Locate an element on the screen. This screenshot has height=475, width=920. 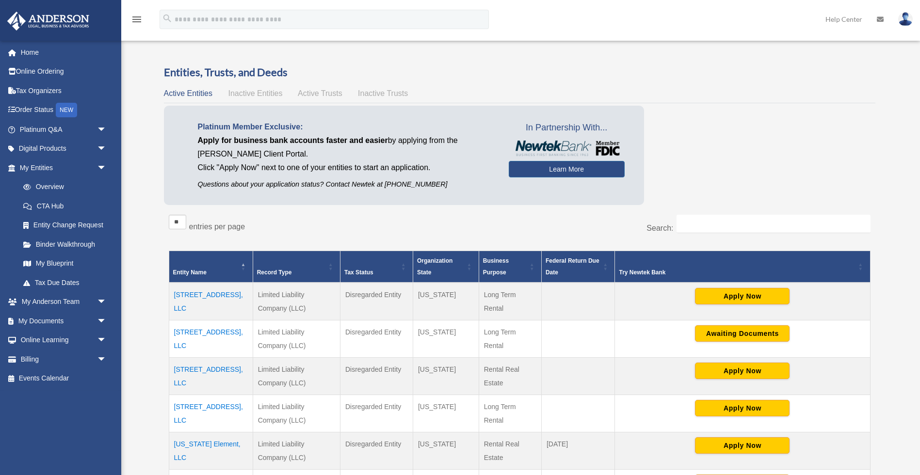
span: Active Entities is located at coordinates (188, 93).